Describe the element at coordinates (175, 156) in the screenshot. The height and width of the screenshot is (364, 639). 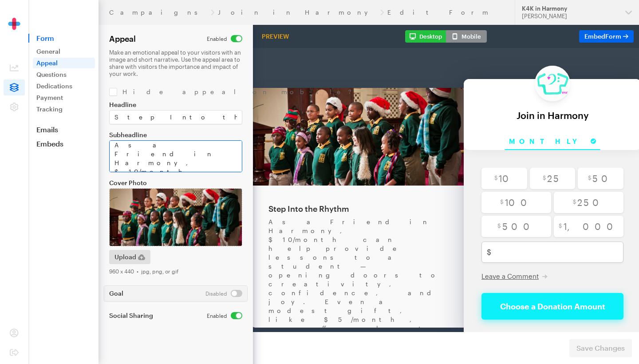
I see `textarea: As a Friend in Harmony, $10/month can help provide lessons to a student — opening doors to creati...` at that location.